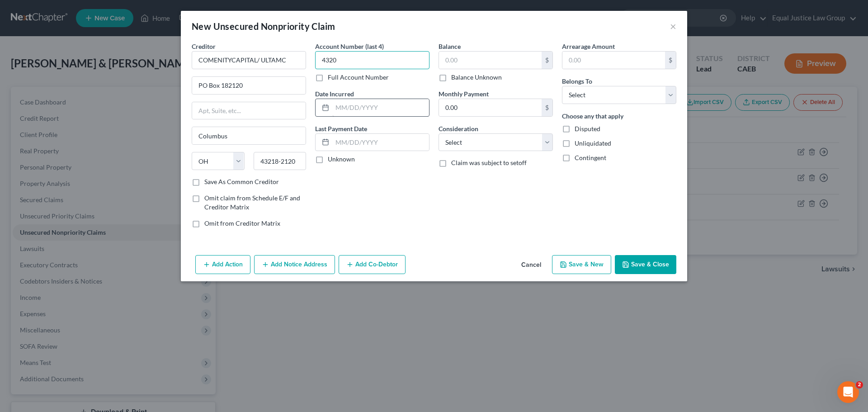 The image size is (868, 412). Describe the element at coordinates (349, 46) in the screenshot. I see `label: Account Number (last 4)` at that location.